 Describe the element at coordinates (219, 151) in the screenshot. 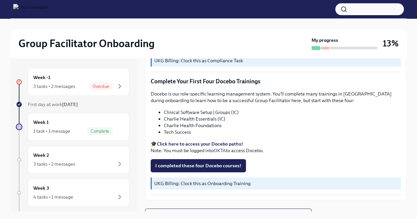

I see `a: OKTA` at that location.